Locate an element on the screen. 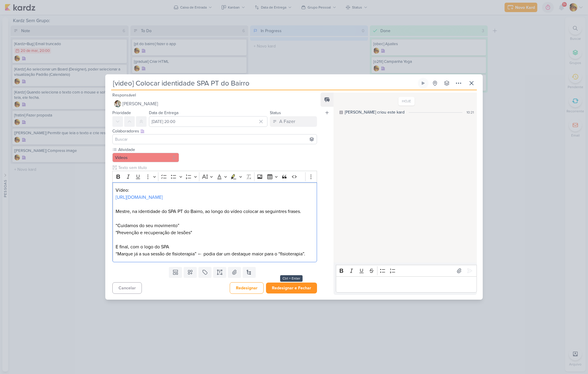 The image size is (588, 374). input: Buscar is located at coordinates (215, 139).